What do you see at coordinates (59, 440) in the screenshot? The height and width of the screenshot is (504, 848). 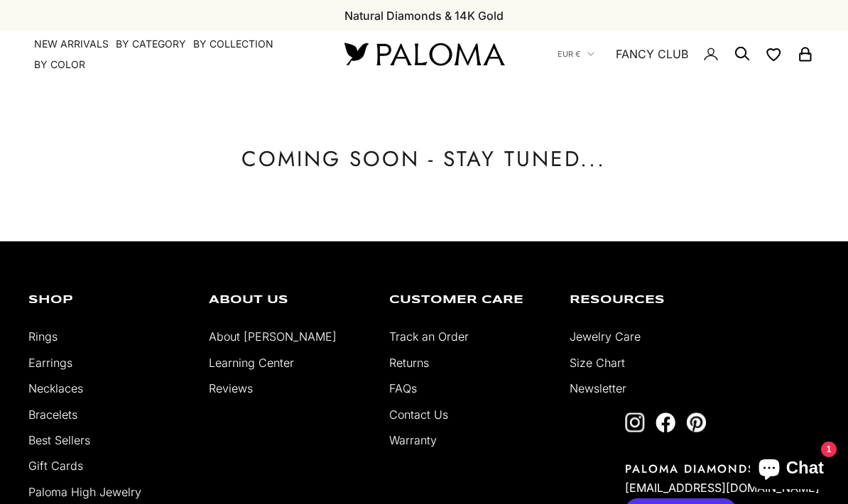 I see `a: Best Sellers` at bounding box center [59, 440].